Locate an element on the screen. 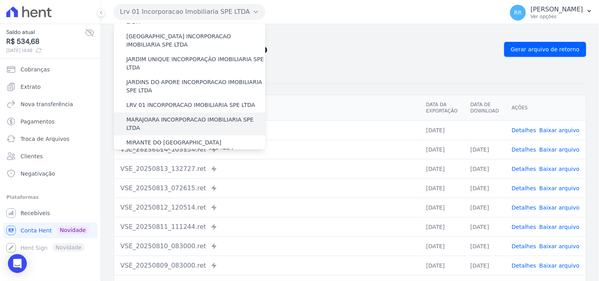 This screenshot has width=599, height=281. nav: Sidebar is located at coordinates (50, 159).